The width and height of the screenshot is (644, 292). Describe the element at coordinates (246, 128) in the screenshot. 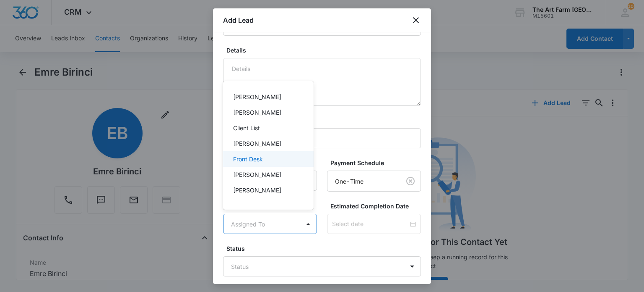

I see `p: Client List` at that location.